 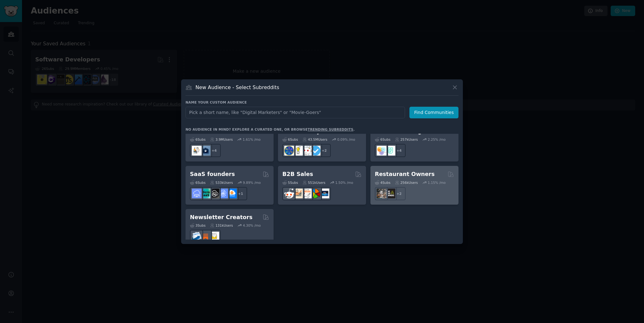 What do you see at coordinates (221, 139) in the screenshot?
I see `div: 3.9M Users` at bounding box center [221, 139].